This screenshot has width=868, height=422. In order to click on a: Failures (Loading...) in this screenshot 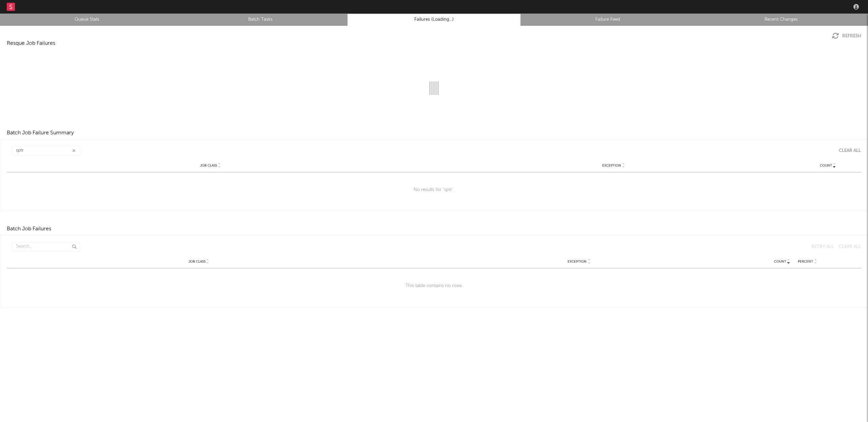, I will do `click(434, 20)`.